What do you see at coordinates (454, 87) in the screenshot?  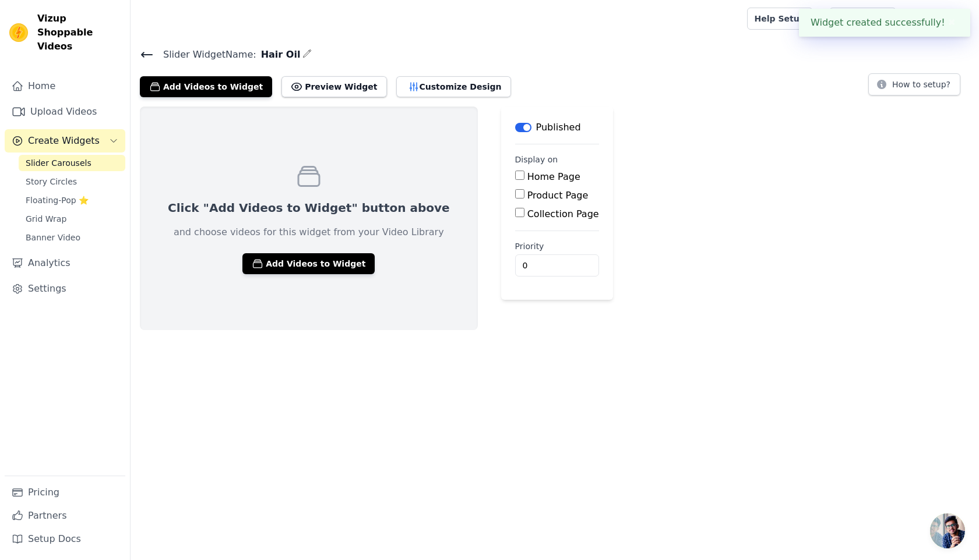 I see `button: Customize Design` at bounding box center [454, 87].